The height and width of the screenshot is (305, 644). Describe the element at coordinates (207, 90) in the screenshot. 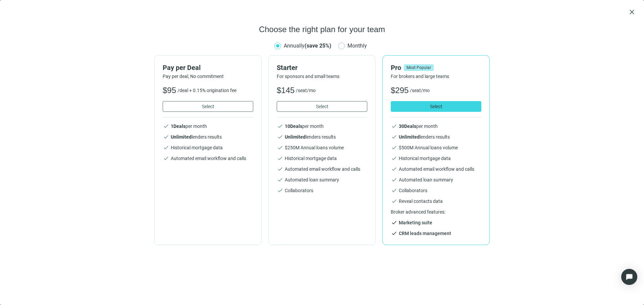

I see `span: /deal + 0.15% origination fee` at that location.